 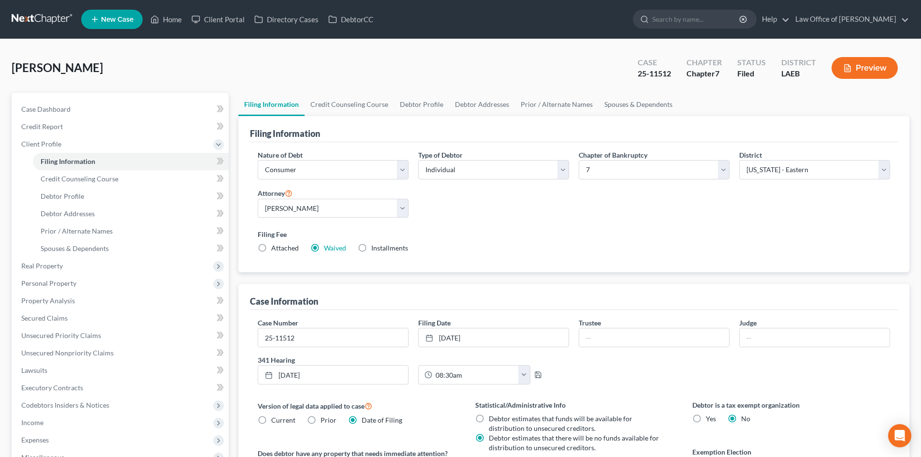 What do you see at coordinates (52, 387) in the screenshot?
I see `span: Executory Contracts` at bounding box center [52, 387].